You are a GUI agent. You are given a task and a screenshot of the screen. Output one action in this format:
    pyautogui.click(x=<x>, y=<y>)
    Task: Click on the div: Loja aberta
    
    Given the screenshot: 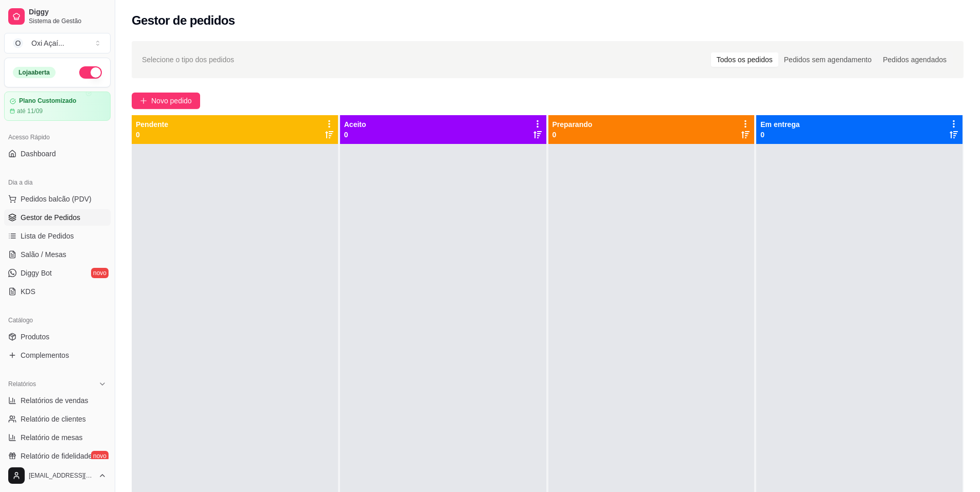 What is the action you would take?
    pyautogui.click(x=34, y=72)
    